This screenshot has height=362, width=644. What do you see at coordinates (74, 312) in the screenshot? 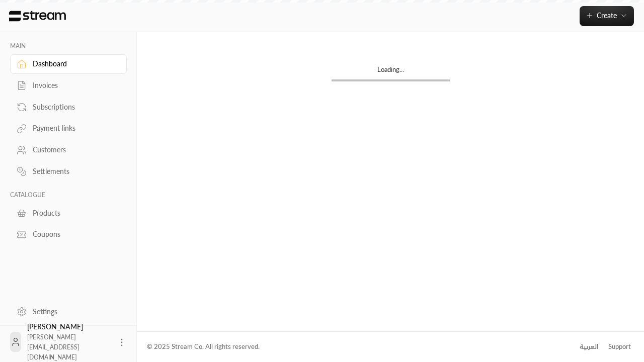
I see `div: Settings` at bounding box center [74, 312].